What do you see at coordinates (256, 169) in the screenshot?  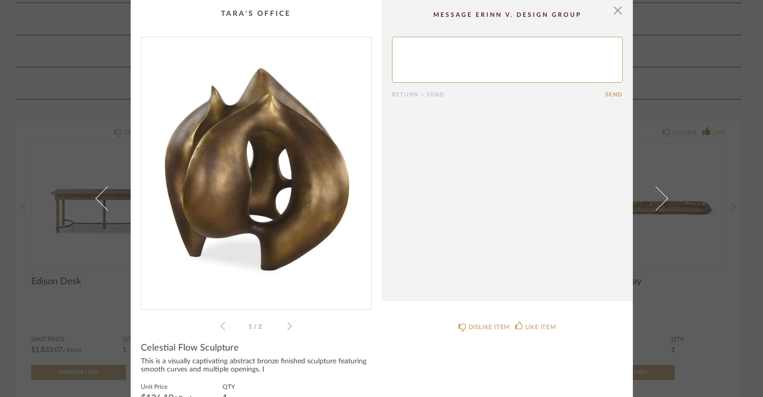 I see `div: 0` at bounding box center [256, 169].